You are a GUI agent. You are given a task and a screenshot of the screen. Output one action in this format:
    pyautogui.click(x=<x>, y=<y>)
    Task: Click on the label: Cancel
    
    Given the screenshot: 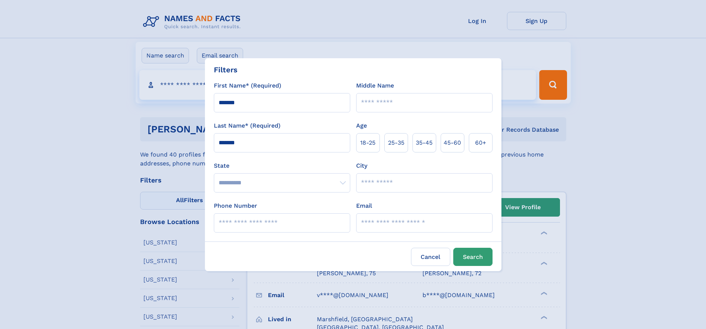 What is the action you would take?
    pyautogui.click(x=430, y=256)
    